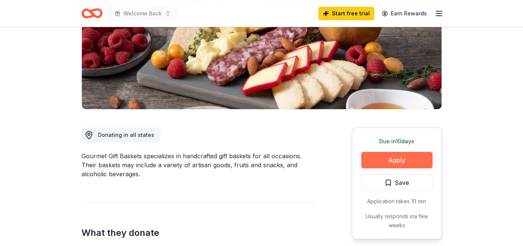 Image resolution: width=523 pixels, height=246 pixels. Describe the element at coordinates (397, 221) in the screenshot. I see `div: Usually responds in a few weeks` at that location.